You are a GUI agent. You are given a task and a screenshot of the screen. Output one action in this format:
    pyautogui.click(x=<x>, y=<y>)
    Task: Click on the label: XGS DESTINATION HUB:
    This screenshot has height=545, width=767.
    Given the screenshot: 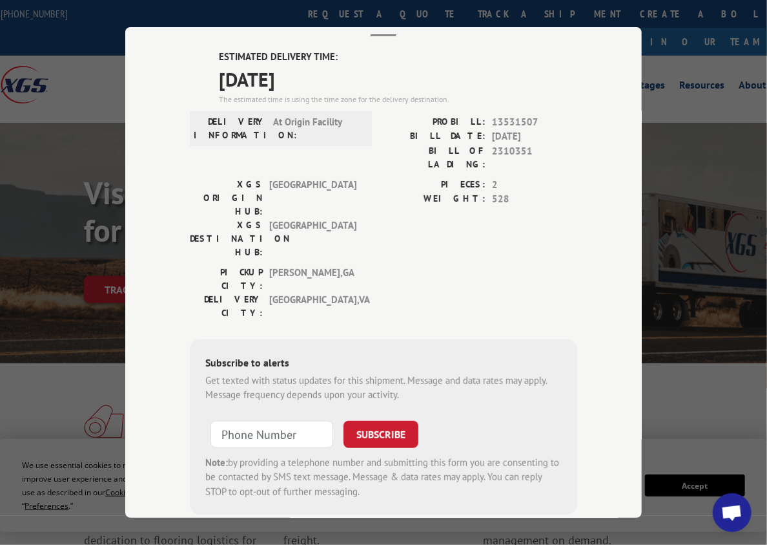 What is the action you would take?
    pyautogui.click(x=226, y=238)
    